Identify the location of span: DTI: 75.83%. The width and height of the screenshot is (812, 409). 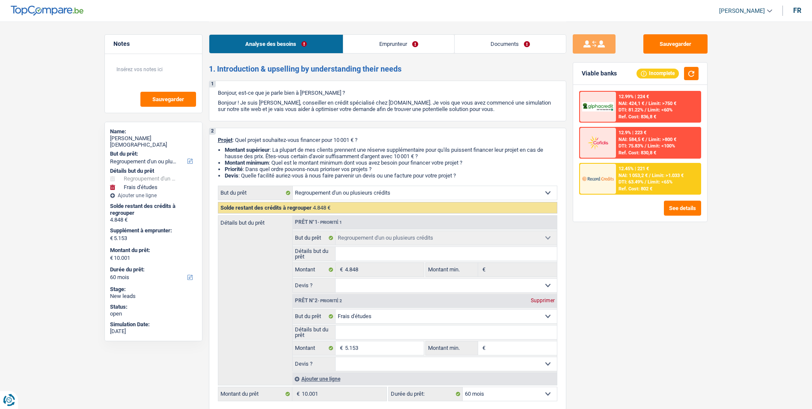
(631, 146).